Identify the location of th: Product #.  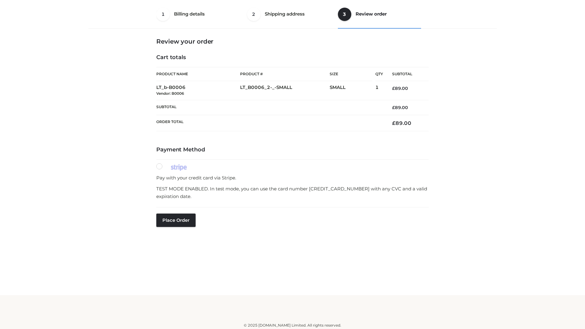
(285, 74).